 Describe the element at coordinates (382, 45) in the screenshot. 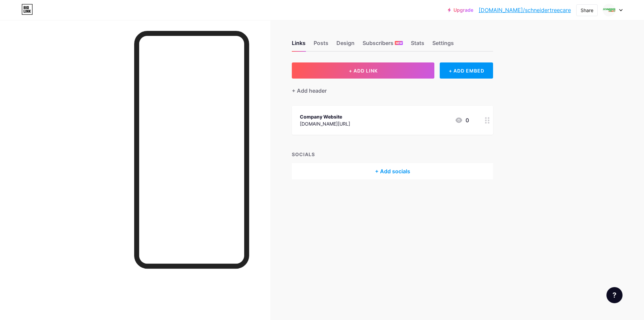

I see `div: Subscribers` at that location.